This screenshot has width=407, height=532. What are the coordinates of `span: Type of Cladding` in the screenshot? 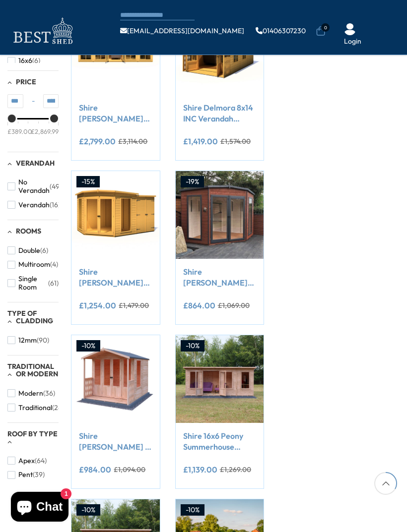 It's located at (30, 317).